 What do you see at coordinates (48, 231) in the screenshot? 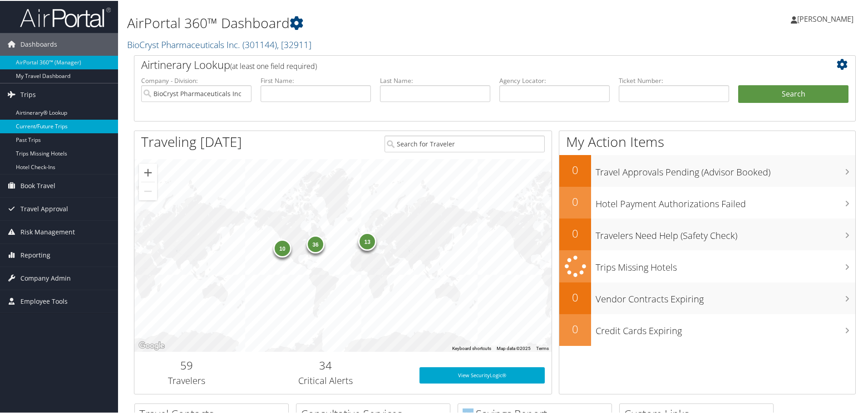
I see `span: Risk Management` at bounding box center [48, 231].